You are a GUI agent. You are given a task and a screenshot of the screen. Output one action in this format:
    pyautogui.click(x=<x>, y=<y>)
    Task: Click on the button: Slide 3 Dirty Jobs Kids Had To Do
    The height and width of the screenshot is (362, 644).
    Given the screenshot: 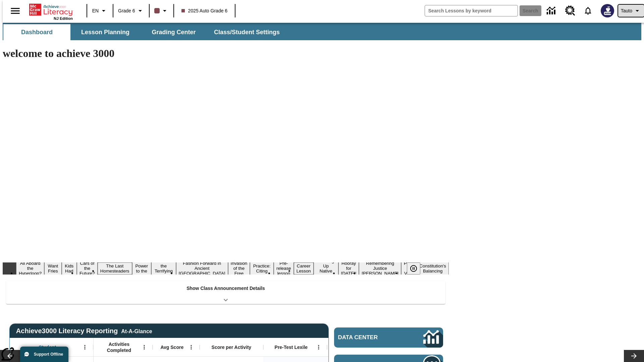 What is the action you would take?
    pyautogui.click(x=69, y=269)
    